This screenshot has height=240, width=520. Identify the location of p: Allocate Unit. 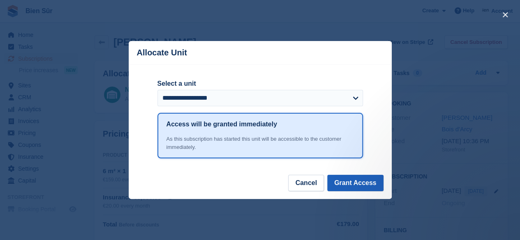
(162, 53).